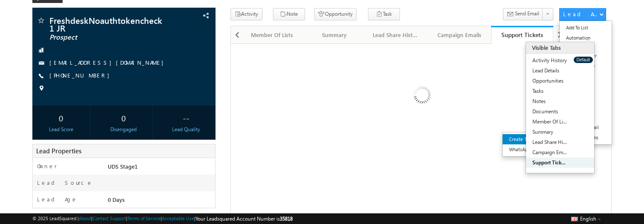  Describe the element at coordinates (527, 14) in the screenshot. I see `span: Send Email` at that location.